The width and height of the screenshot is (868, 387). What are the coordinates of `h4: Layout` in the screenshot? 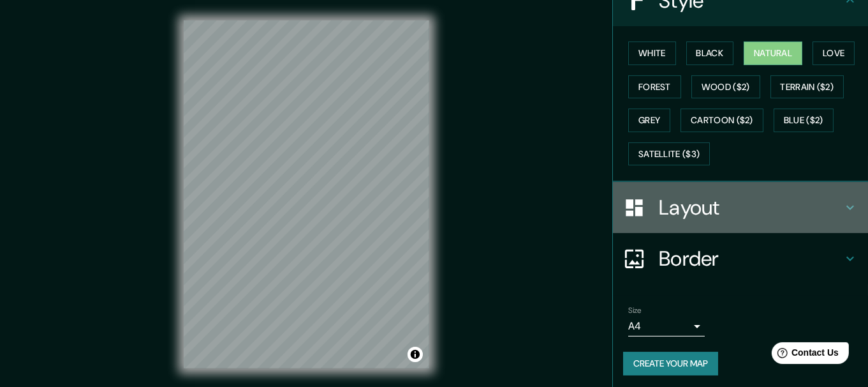 It's located at (751, 208).